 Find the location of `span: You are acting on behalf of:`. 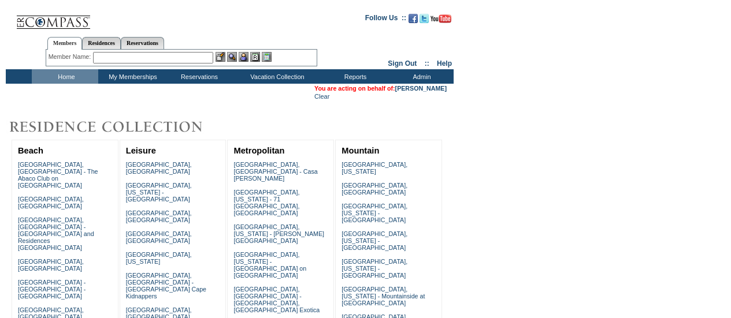

span: You are acting on behalf of: is located at coordinates (380, 88).